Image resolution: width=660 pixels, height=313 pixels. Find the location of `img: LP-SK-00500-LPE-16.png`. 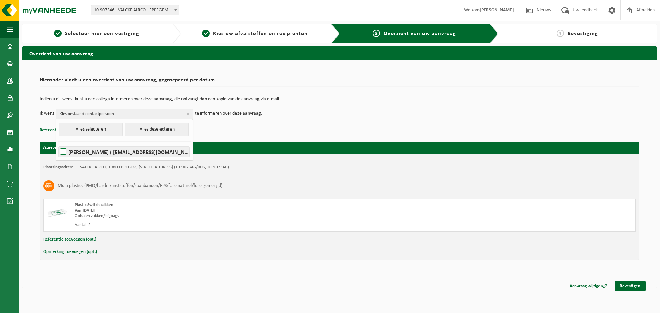

img: LP-SK-00500-LPE-16.png is located at coordinates (57, 213).